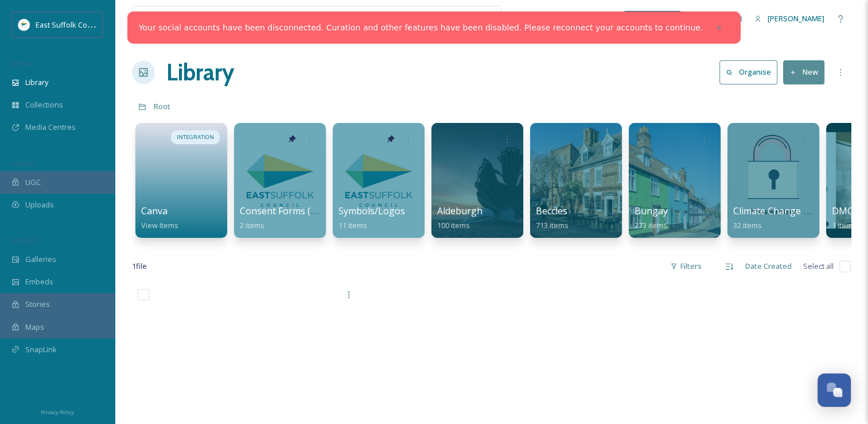 The height and width of the screenshot is (424, 868). I want to click on span: 32 items, so click(748, 225).